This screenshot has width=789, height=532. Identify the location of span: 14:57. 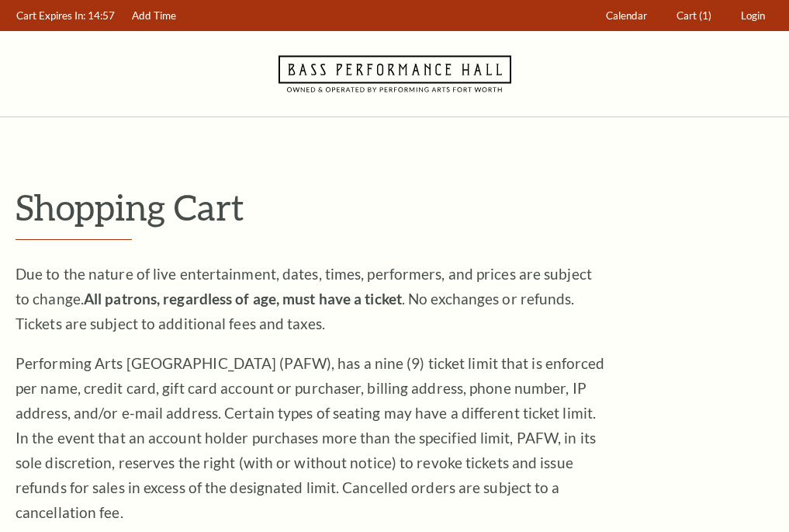
(101, 15).